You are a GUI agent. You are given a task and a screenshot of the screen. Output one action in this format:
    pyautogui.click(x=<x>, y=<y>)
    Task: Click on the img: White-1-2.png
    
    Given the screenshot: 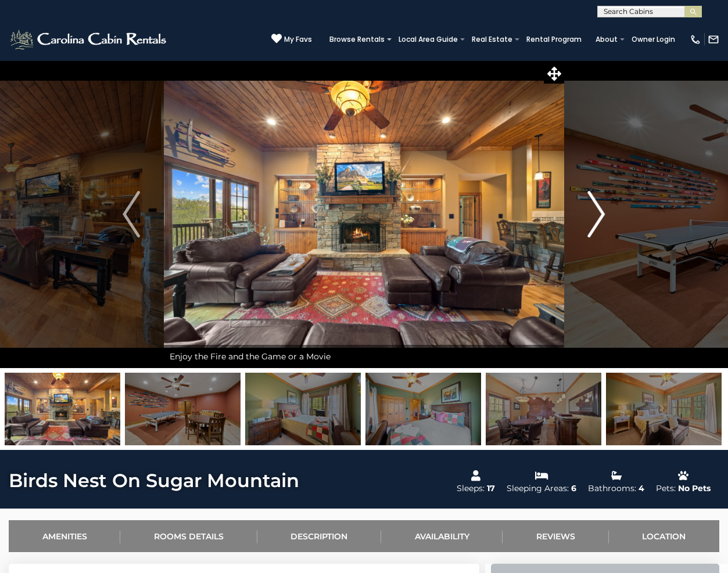 What is the action you would take?
    pyautogui.click(x=89, y=39)
    